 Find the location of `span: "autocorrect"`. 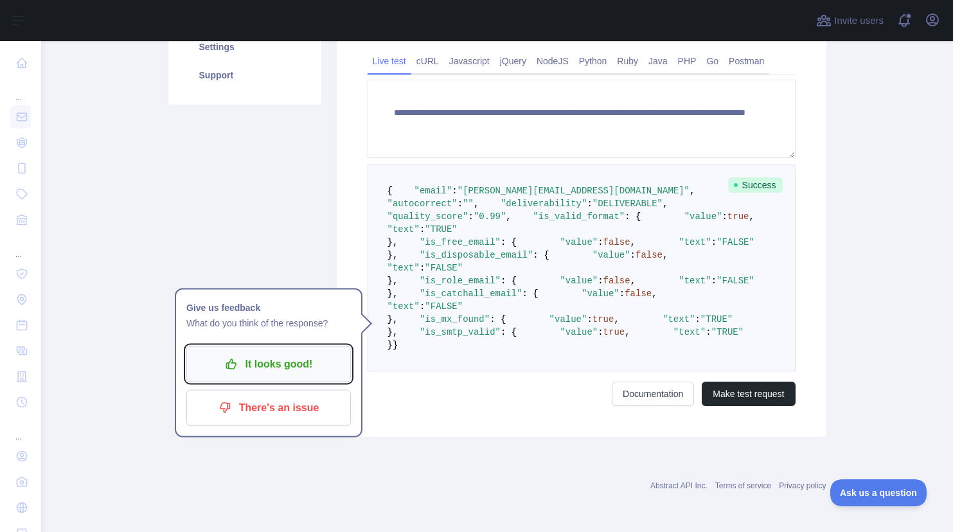

span: "autocorrect" is located at coordinates (422, 204).